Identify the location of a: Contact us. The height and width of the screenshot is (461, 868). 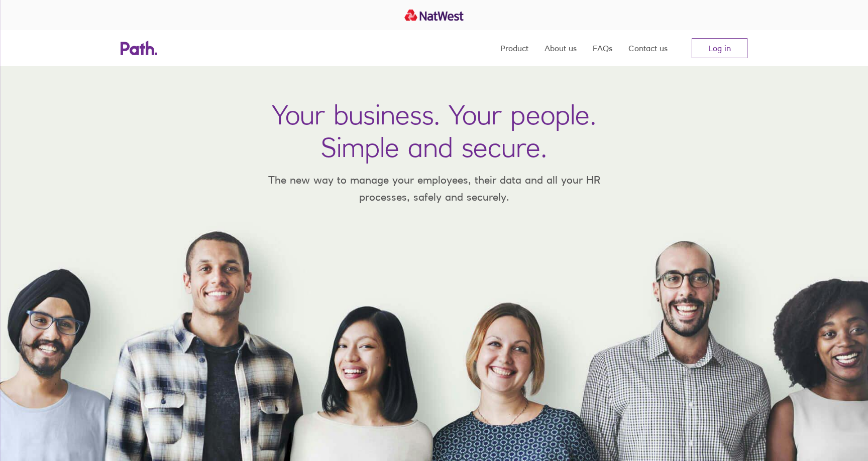
(648, 49).